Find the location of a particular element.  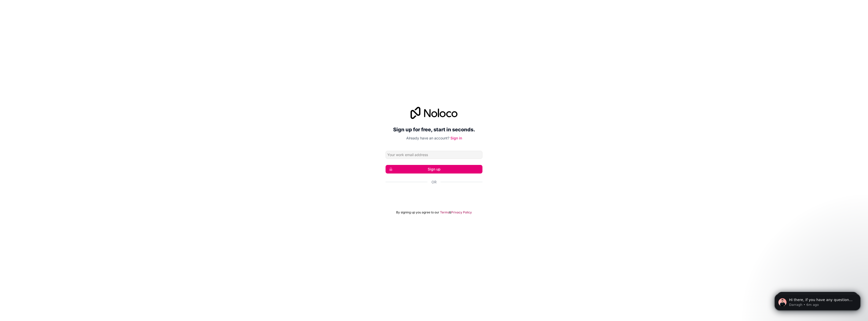

a: Privacy Policy is located at coordinates (462, 213).